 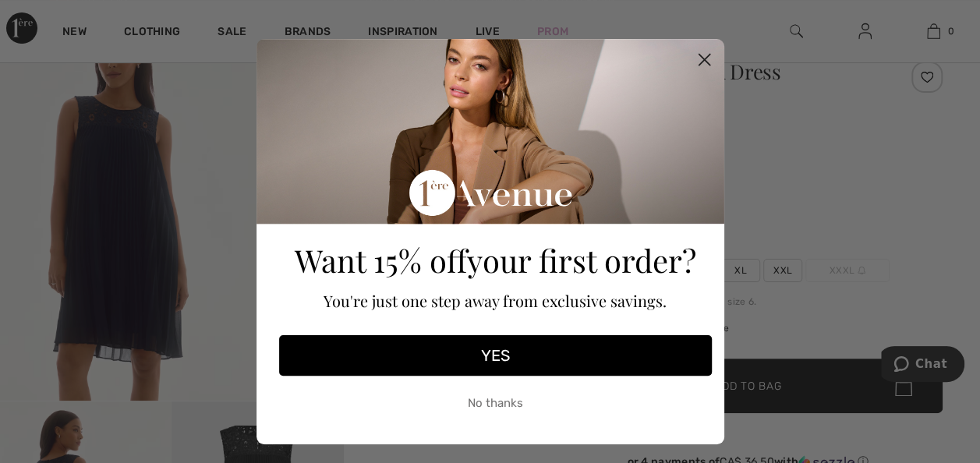 I want to click on span: Chat, so click(x=50, y=18).